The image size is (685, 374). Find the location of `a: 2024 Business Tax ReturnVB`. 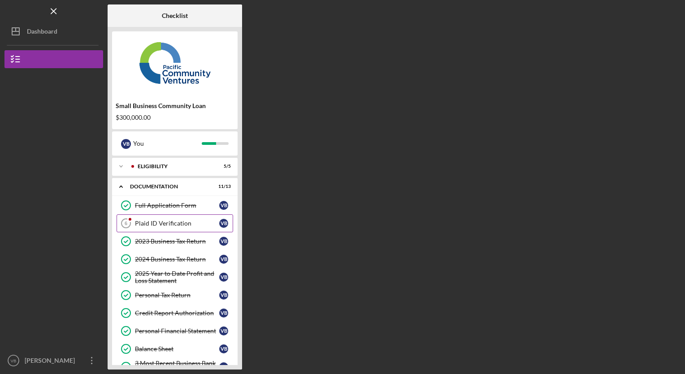

a: 2024 Business Tax ReturnVB is located at coordinates (175, 259).